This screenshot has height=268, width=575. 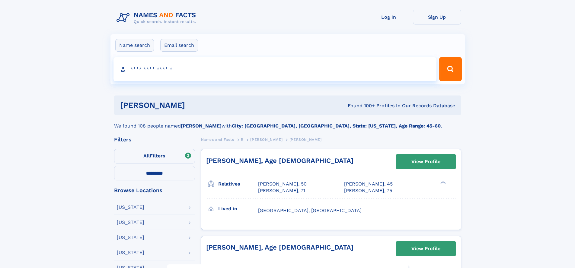 What do you see at coordinates (238, 208) in the screenshot?
I see `h3: Lived in` at bounding box center [238, 208].